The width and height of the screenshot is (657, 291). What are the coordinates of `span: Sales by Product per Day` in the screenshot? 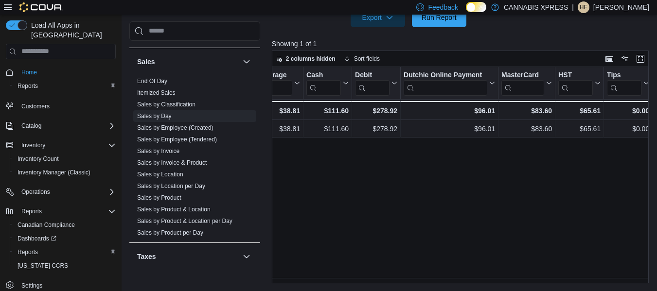 It's located at (170, 233).